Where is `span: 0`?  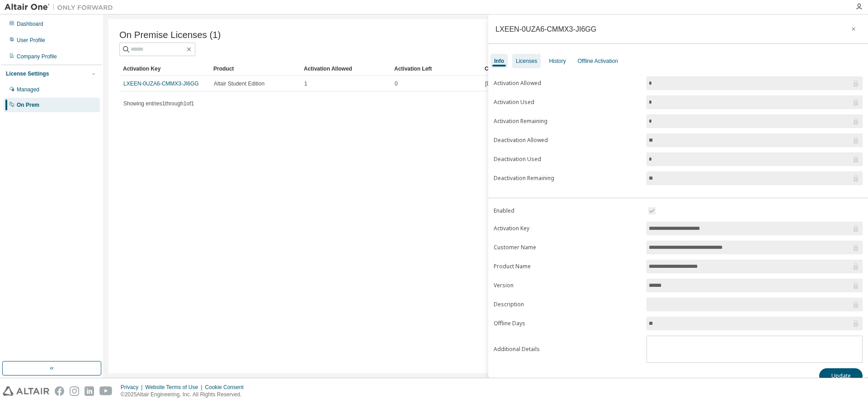
span: 0 is located at coordinates (396, 84).